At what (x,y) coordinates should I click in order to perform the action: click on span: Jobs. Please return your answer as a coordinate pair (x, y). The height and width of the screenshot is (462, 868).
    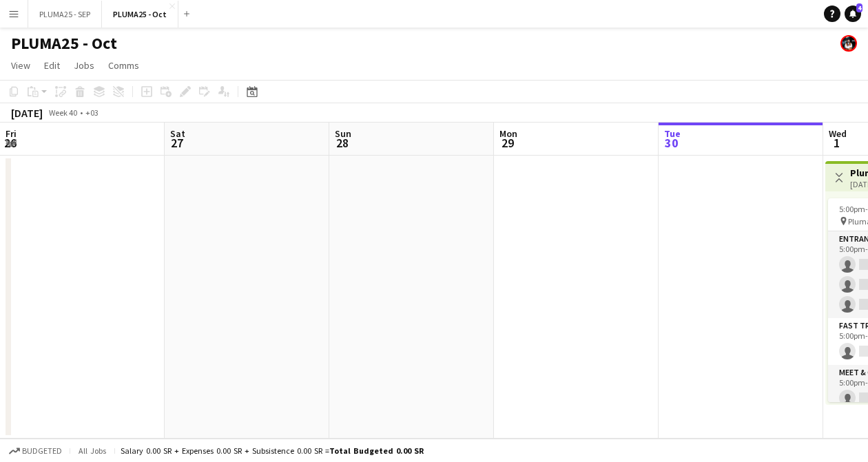
    Looking at the image, I should click on (84, 65).